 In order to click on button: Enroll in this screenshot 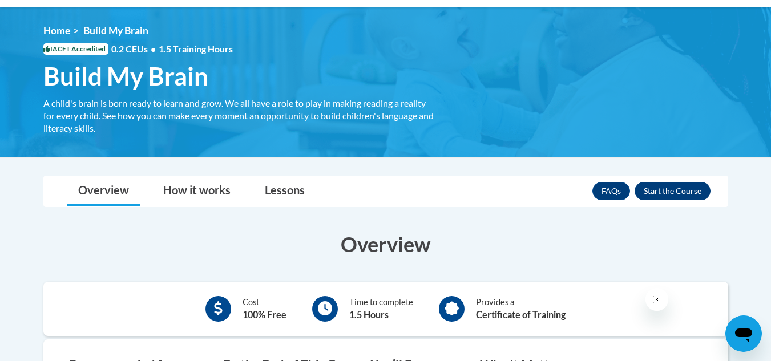, I will do `click(672, 191)`.